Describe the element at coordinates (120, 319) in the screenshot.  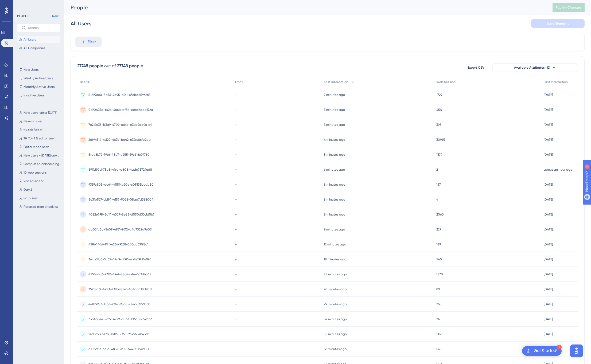
I see `span: 33b4a3ee-9c22-4729-a0b7-1d6a58652bb6` at that location.